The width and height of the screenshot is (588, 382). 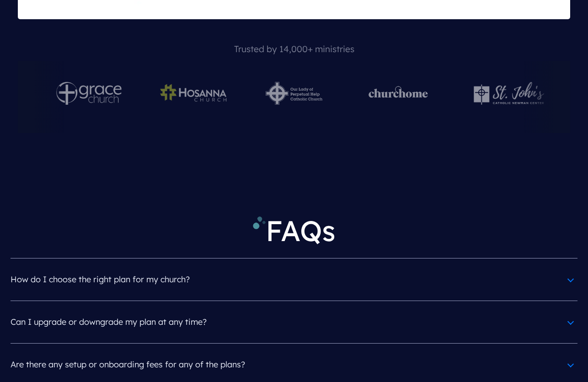 What do you see at coordinates (294, 365) in the screenshot?
I see `h4: Are there any setup or onboarding fees for any of the plans?` at bounding box center [294, 365].